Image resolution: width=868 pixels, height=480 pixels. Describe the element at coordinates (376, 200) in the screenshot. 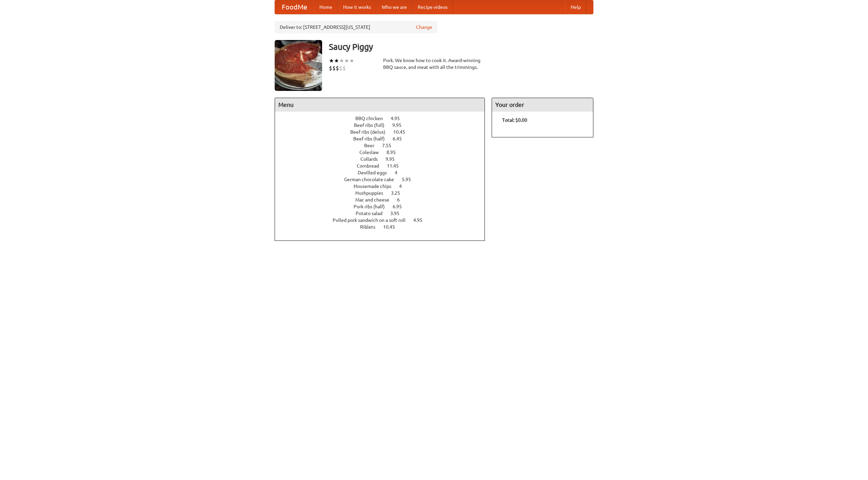

I see `span: Mac and cheese` at that location.